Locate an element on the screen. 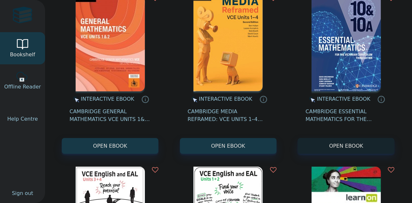 The image size is (412, 203). span: CAMBRIDGE ESSENTIAL MATHEMATICS FOR THE VICTORIAN CURRICULUM YEAR 10&10A 3E ONLINE TEACHING SUITE is located at coordinates (346, 116).